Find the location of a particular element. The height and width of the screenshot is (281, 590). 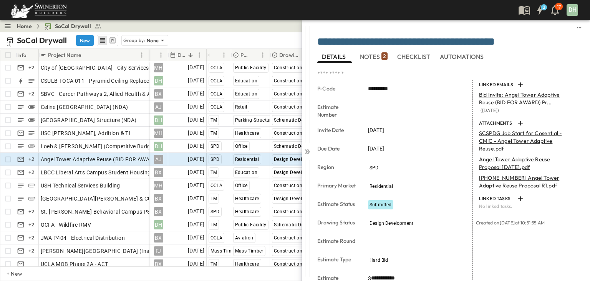

span: Submitted is located at coordinates (381, 205).